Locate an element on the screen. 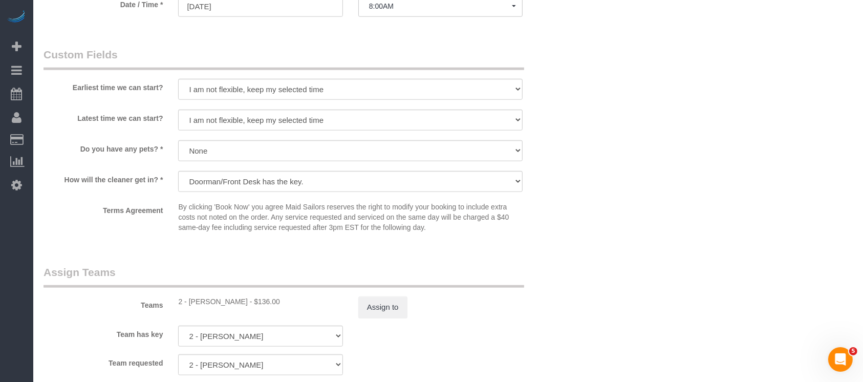  span: 8:00AM is located at coordinates (440, 6).